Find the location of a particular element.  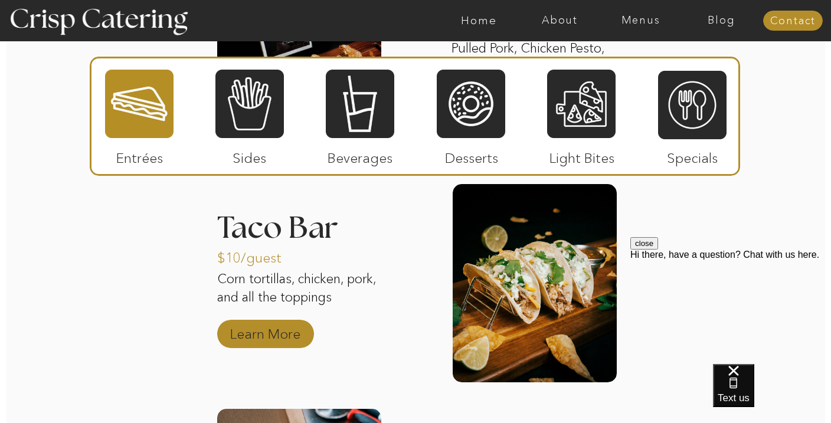

a: Learn More is located at coordinates (265, 331).